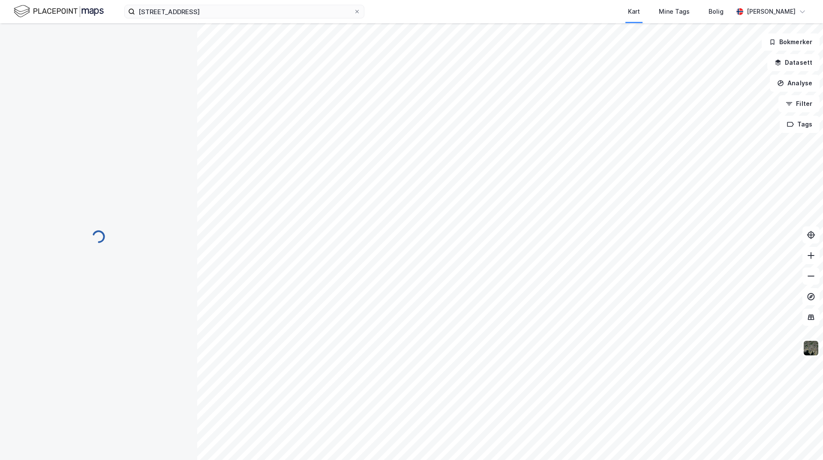  Describe the element at coordinates (716, 12) in the screenshot. I see `div: Bolig` at that location.